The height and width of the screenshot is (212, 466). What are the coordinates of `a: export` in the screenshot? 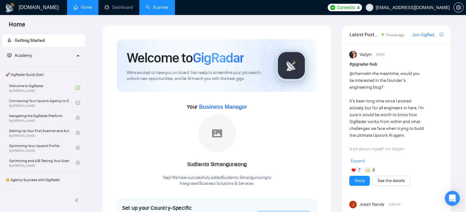 It's located at (441, 34).